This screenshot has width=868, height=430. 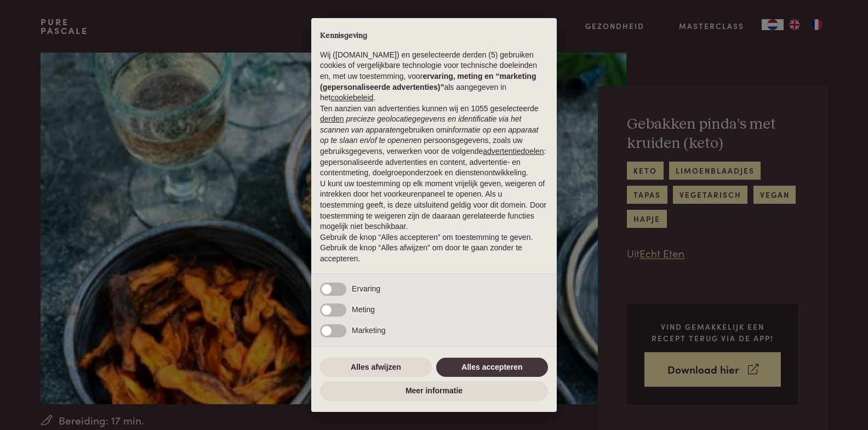 What do you see at coordinates (332, 119) in the screenshot?
I see `button: derden` at bounding box center [332, 119].